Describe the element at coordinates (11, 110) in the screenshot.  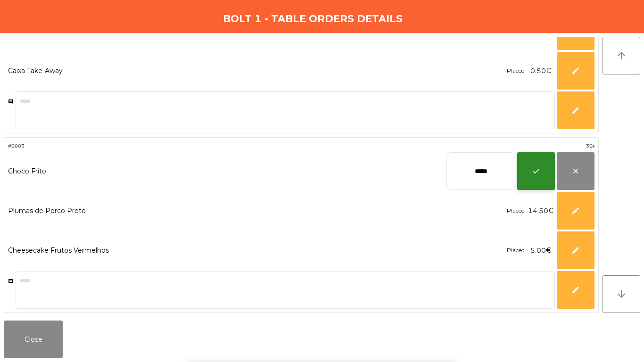
I see `span: comment` at that location.